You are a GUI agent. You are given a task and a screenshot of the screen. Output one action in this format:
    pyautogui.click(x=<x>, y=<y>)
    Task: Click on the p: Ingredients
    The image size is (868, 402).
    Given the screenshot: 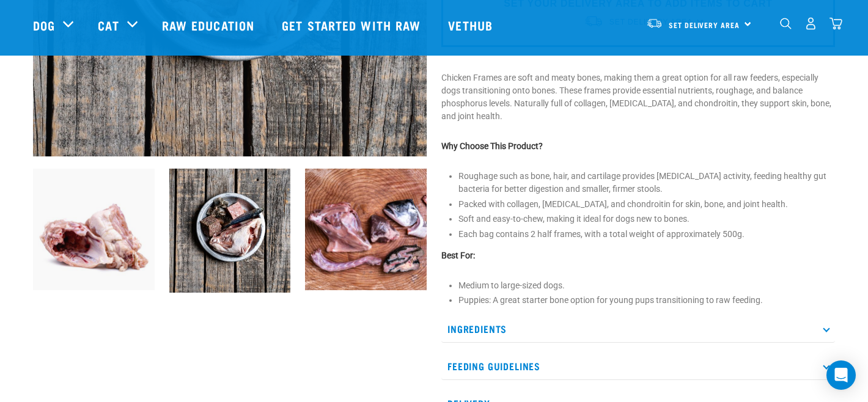 What is the action you would take?
    pyautogui.click(x=638, y=328)
    